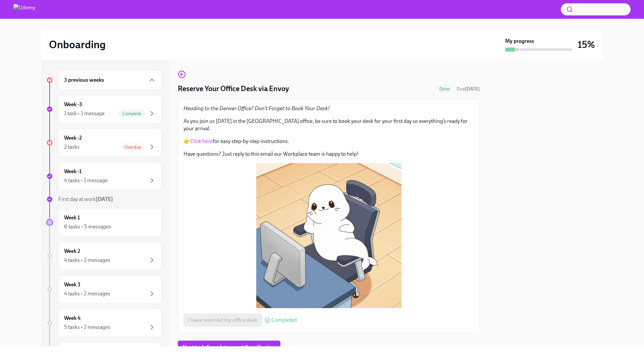 The height and width of the screenshot is (353, 644). What do you see at coordinates (329, 154) in the screenshot?
I see `p: Have questions? Just reply to this email our Workplace team is happy to help!` at bounding box center [329, 154].